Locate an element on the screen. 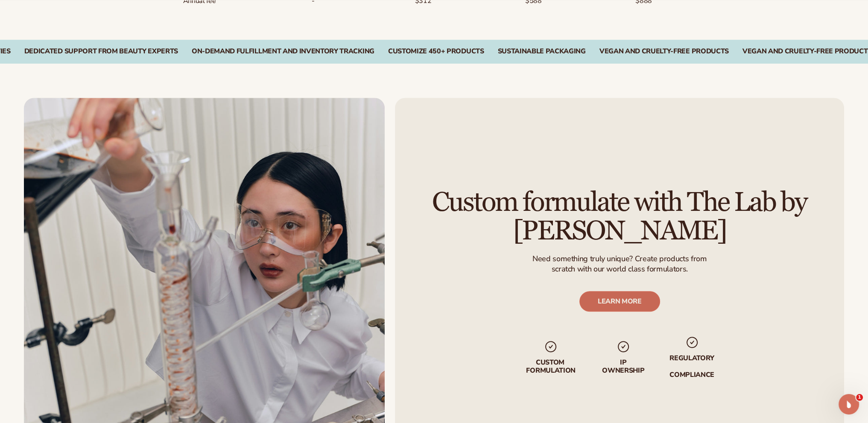 This screenshot has height=423, width=868. div: Dedicated Support From Beauty Experts is located at coordinates (101, 51).